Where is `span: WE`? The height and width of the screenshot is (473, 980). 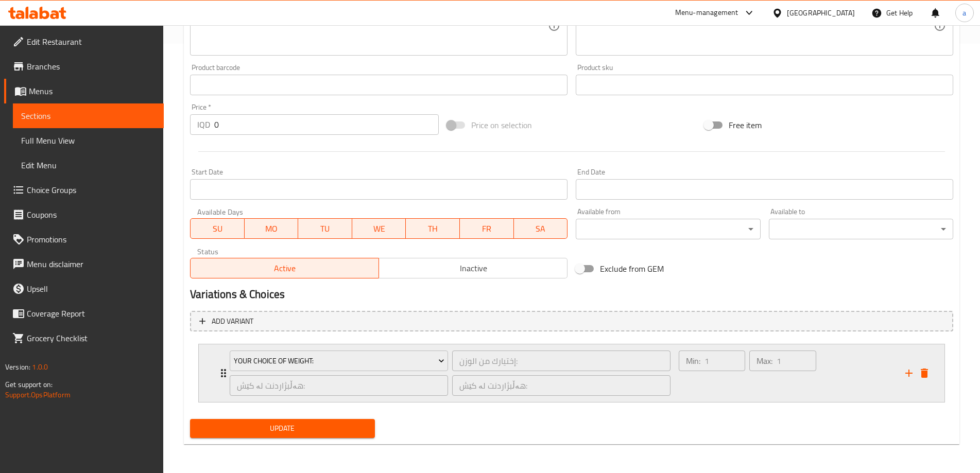 span: WE is located at coordinates (379, 228).